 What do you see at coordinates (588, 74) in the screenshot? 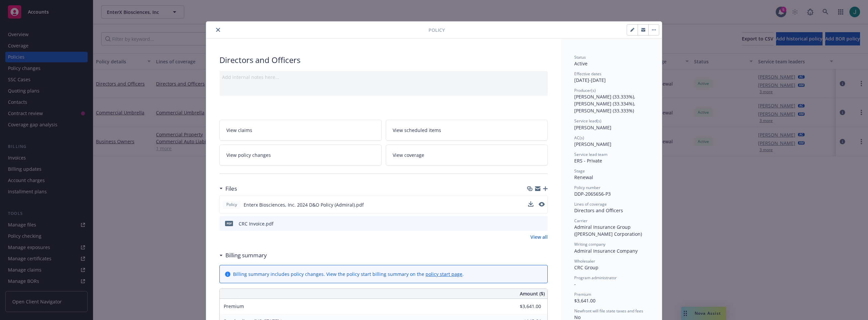
I see `span: Effective dates` at bounding box center [588, 74].